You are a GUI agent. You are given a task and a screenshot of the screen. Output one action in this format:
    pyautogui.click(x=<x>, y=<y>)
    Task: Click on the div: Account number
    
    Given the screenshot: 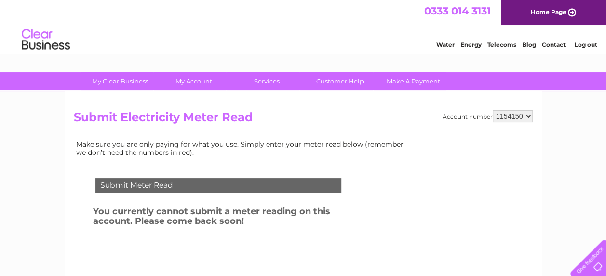 What is the action you would take?
    pyautogui.click(x=488, y=116)
    